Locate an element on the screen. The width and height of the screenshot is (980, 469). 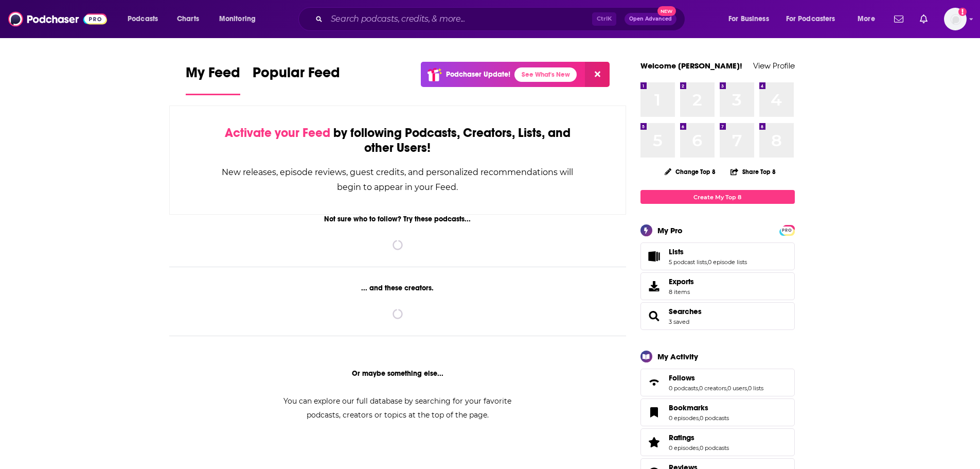
a: 3 saved is located at coordinates (679, 322).